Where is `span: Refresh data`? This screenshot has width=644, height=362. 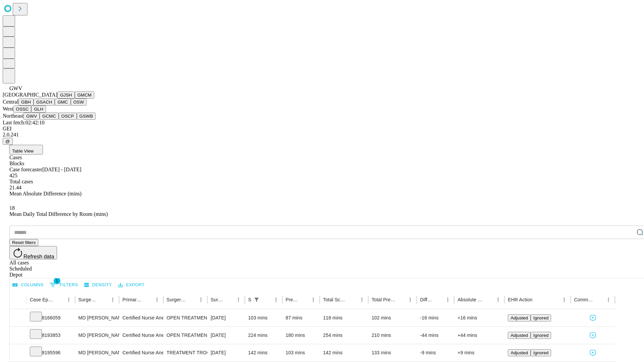
span: Refresh data is located at coordinates (39, 257).